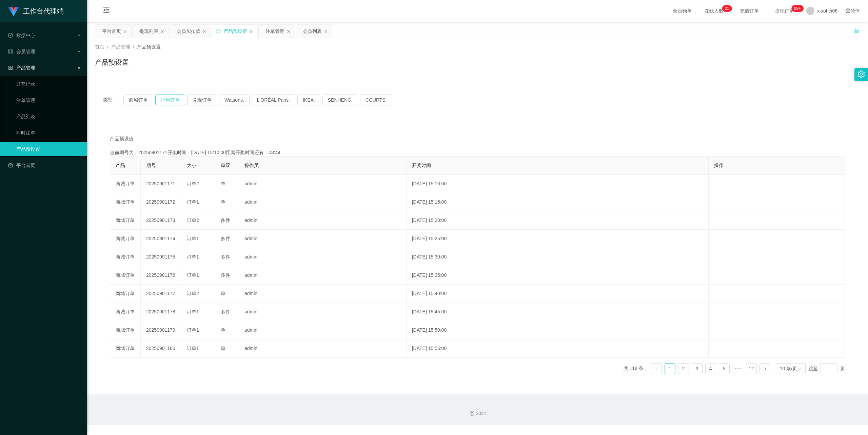 Image resolution: width=868 pixels, height=435 pixels. What do you see at coordinates (189, 31) in the screenshot?
I see `div: 会员加扣款` at bounding box center [189, 31].